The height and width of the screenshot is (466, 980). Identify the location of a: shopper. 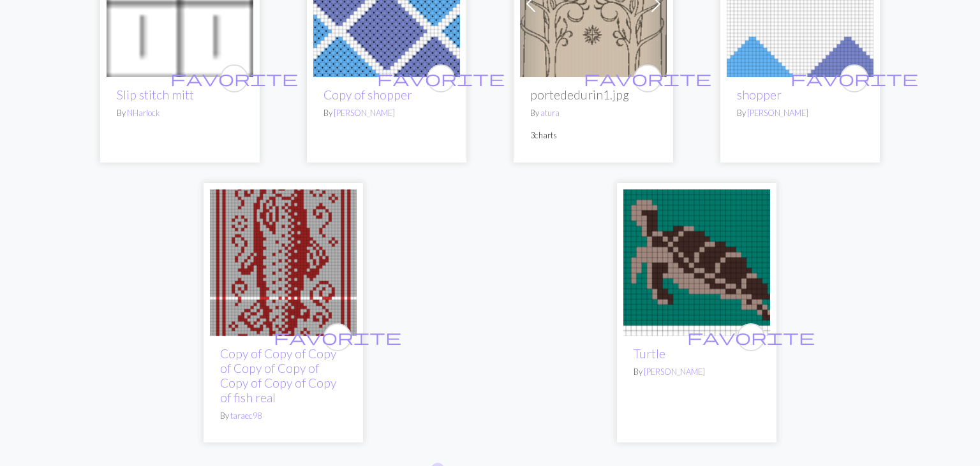
(759, 94).